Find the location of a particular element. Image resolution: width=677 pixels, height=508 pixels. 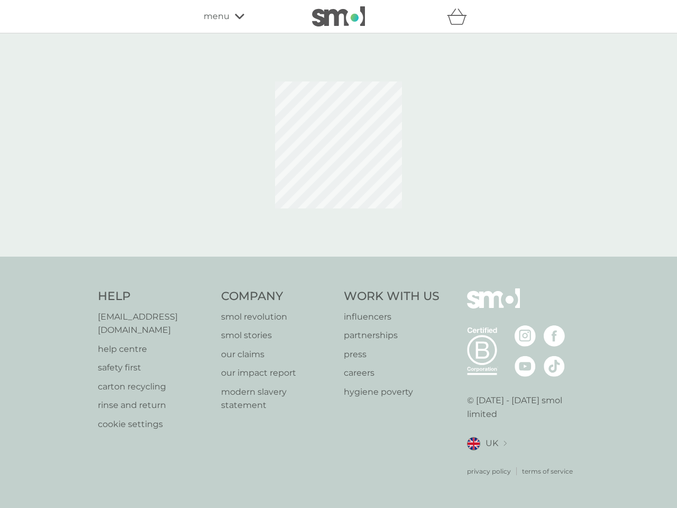

p: hygiene poverty is located at coordinates (392, 392).